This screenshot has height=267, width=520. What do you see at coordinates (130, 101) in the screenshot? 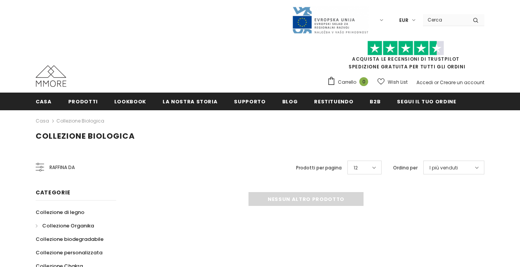
I see `a: Lookbook` at bounding box center [130, 101].